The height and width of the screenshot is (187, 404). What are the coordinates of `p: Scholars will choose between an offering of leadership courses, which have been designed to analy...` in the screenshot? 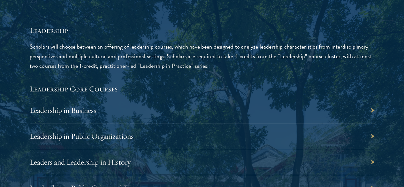 It's located at (202, 56).